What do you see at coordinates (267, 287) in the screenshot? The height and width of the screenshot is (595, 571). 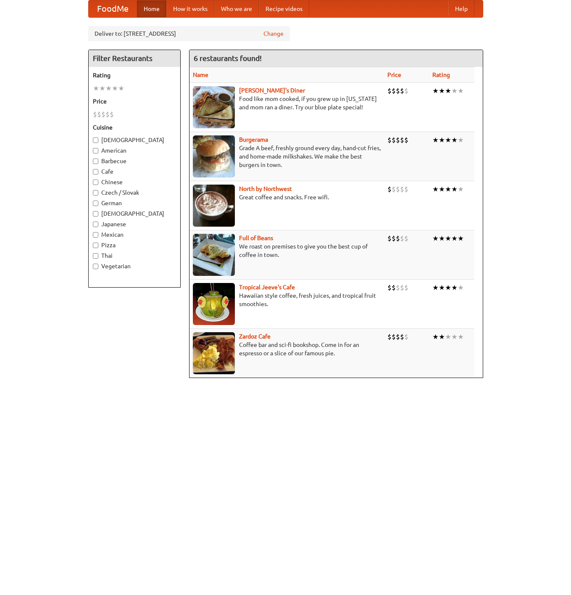 I see `a: Tropical Jeeve's Cafe` at bounding box center [267, 287].